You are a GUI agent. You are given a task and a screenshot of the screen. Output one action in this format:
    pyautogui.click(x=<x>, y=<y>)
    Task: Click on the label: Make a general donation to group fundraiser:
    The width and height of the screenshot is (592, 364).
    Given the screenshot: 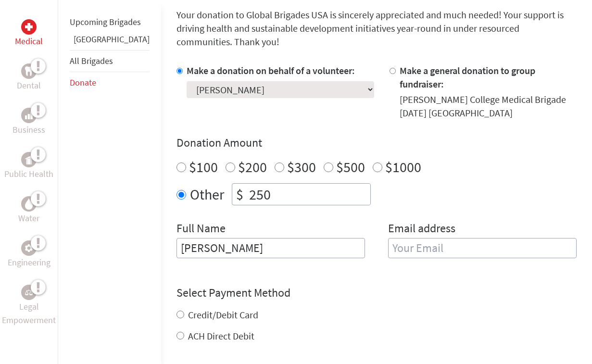 What is the action you would take?
    pyautogui.click(x=468, y=77)
    